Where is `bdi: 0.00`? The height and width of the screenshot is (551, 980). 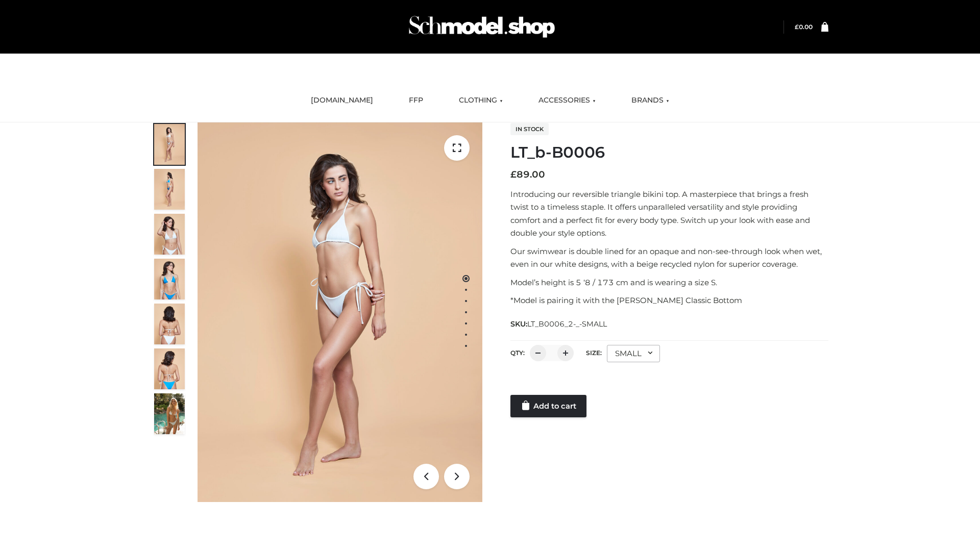
bdi: 0.00 is located at coordinates (804, 26).